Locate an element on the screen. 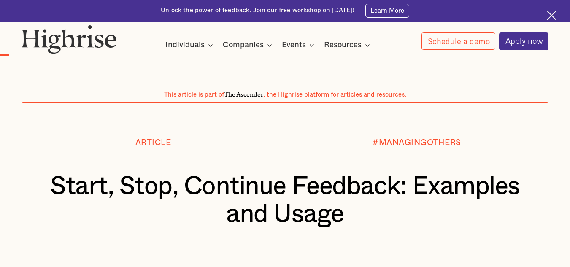 The width and height of the screenshot is (570, 267). span: , the Highrise platform for articles and resources. is located at coordinates (334, 94).